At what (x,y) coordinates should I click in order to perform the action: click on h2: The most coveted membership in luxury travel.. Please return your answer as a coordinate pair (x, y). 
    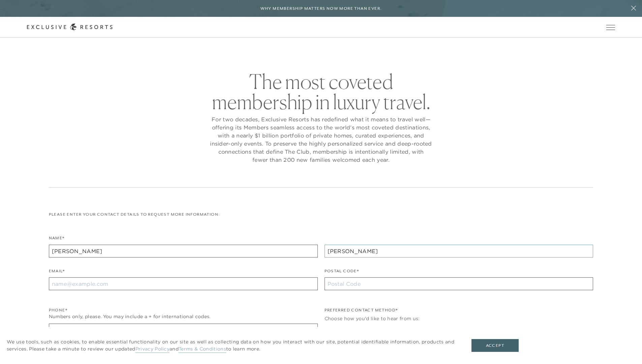
    Looking at the image, I should click on (321, 92).